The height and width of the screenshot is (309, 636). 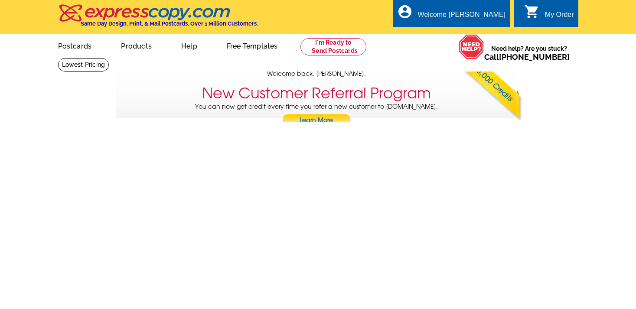 I want to click on span: Call, so click(x=527, y=57).